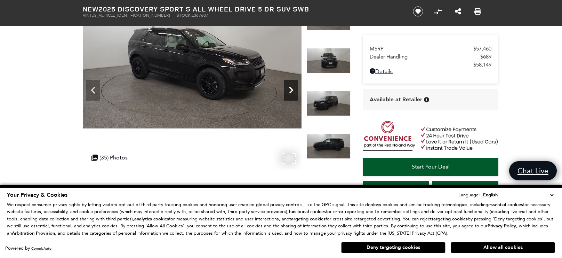 The width and height of the screenshot is (562, 258). Describe the element at coordinates (482, 49) in the screenshot. I see `span: $57,460` at that location.